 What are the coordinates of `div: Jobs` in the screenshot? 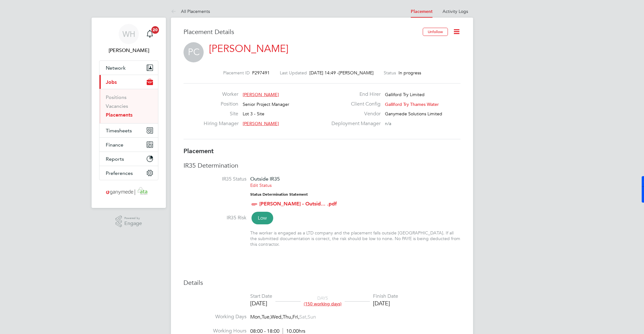 It's located at (129, 106).